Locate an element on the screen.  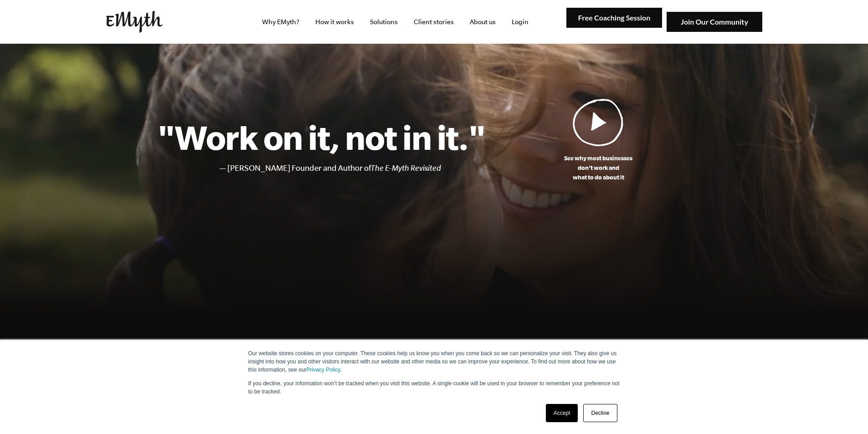
p: See why most businesses don't work and what to do about it is located at coordinates (599, 168).